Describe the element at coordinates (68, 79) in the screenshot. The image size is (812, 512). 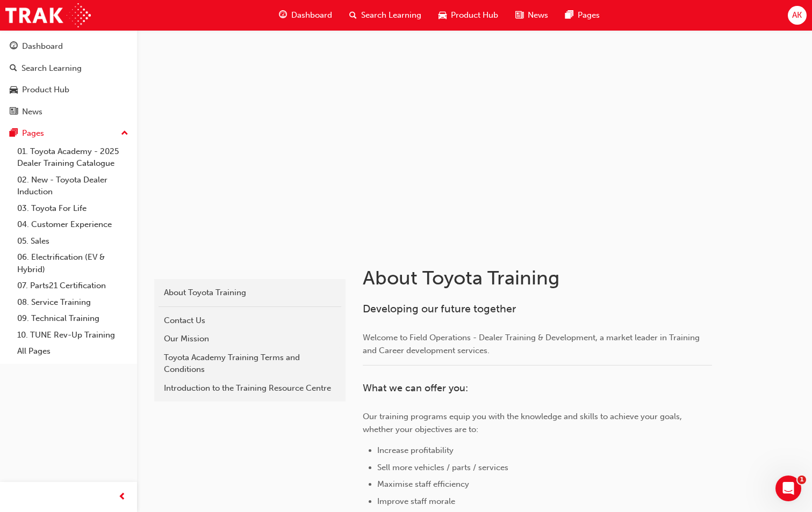
I see `button: DashboardSearch LearningProduct HubNews` at that location.